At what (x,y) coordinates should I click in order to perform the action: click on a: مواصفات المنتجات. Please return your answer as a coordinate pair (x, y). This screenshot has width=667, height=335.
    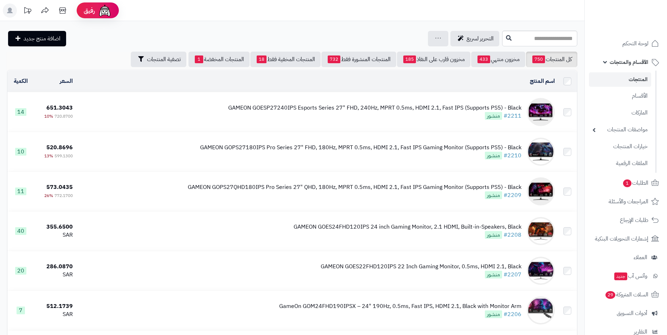
    Looking at the image, I should click on (619, 130).